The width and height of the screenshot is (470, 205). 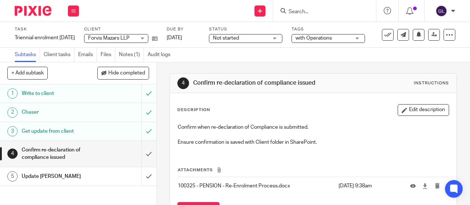 I want to click on label: Client, so click(x=121, y=29).